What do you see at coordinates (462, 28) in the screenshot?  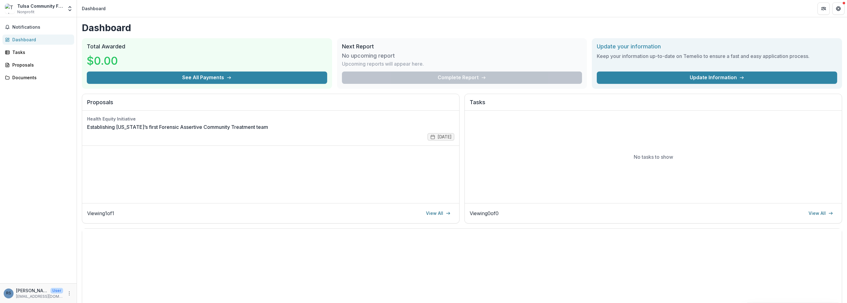 I see `h1: Dashboard` at bounding box center [462, 28].